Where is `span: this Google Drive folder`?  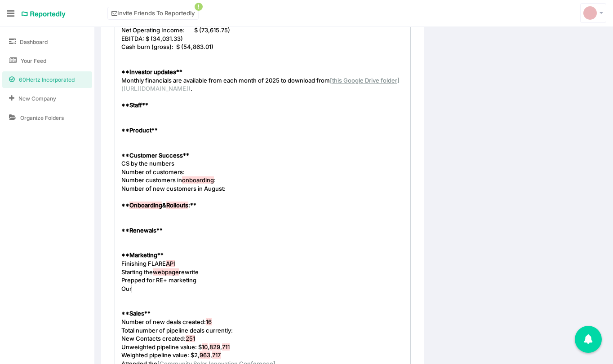
span: this Google Drive folder is located at coordinates (364, 81).